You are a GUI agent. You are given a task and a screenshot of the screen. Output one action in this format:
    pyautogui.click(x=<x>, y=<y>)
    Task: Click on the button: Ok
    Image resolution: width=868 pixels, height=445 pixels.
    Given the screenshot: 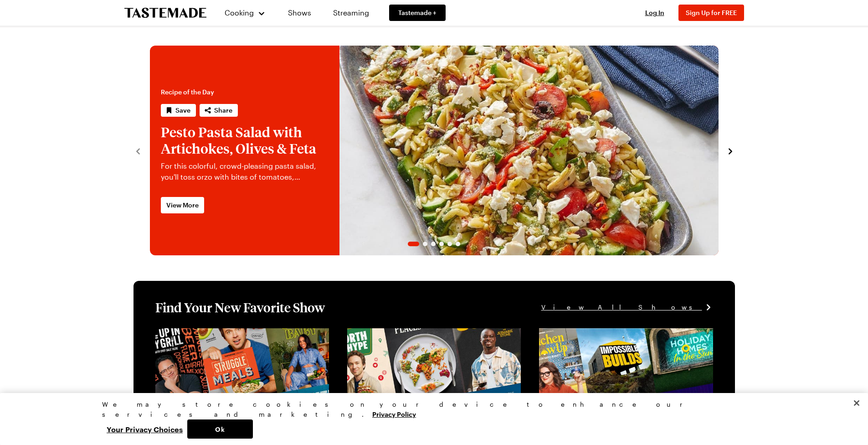 What is the action you would take?
    pyautogui.click(x=220, y=429)
    